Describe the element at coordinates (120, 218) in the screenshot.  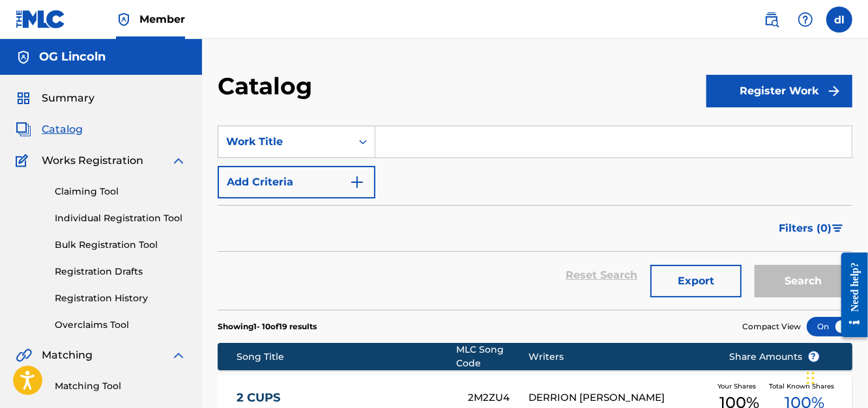
I see `a: Individual Registration Tool` at that location.